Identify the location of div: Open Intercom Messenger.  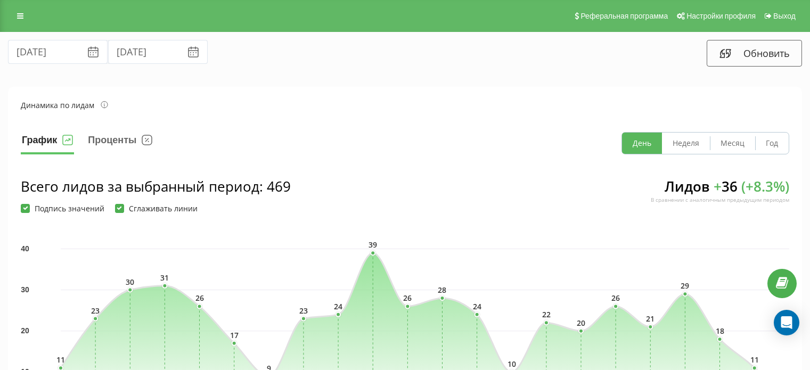
(786, 323).